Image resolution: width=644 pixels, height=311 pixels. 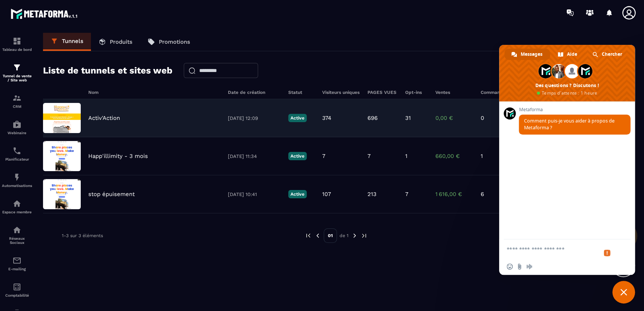 What do you see at coordinates (107, 70) in the screenshot?
I see `h2: Liste de tunnels et sites web` at bounding box center [107, 70].